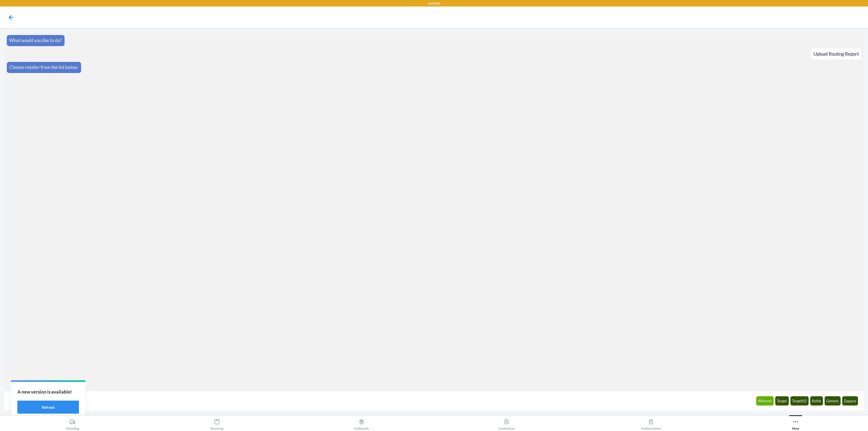  I want to click on button: Receiving, so click(217, 423).